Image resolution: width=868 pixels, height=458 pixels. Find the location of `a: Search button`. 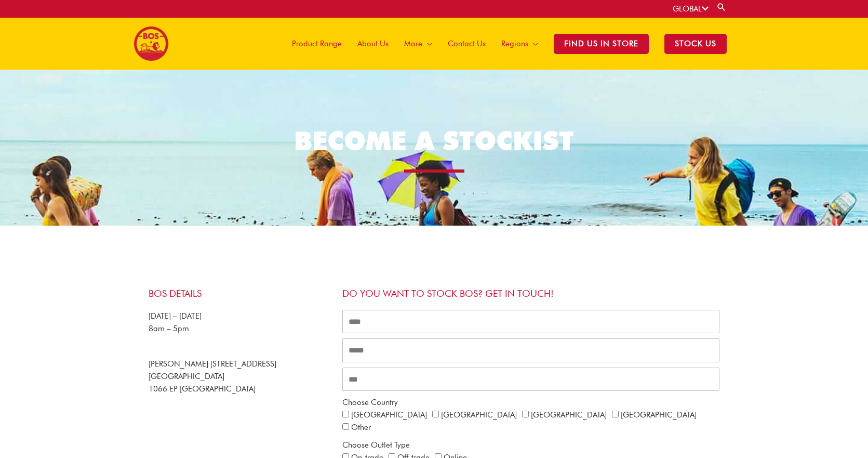

a: Search button is located at coordinates (722, 7).